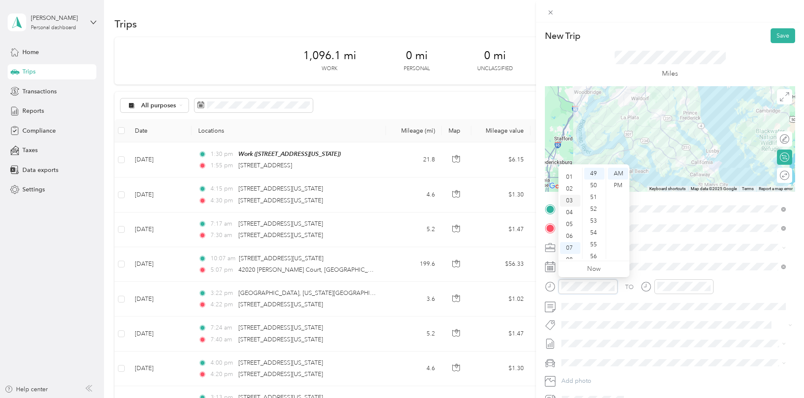 Image resolution: width=804 pixels, height=398 pixels. Describe the element at coordinates (618, 186) in the screenshot. I see `div: PM` at that location.